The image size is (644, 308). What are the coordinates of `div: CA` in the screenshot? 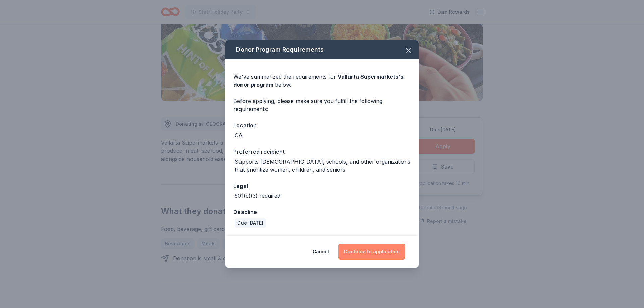 It's located at (239, 135).